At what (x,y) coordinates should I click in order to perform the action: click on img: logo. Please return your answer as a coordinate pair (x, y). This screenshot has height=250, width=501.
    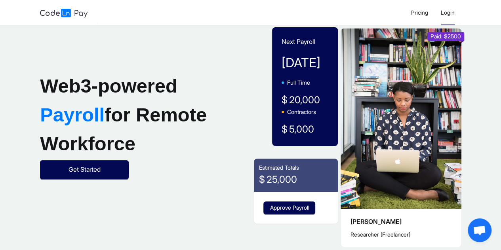
    Looking at the image, I should click on (64, 13).